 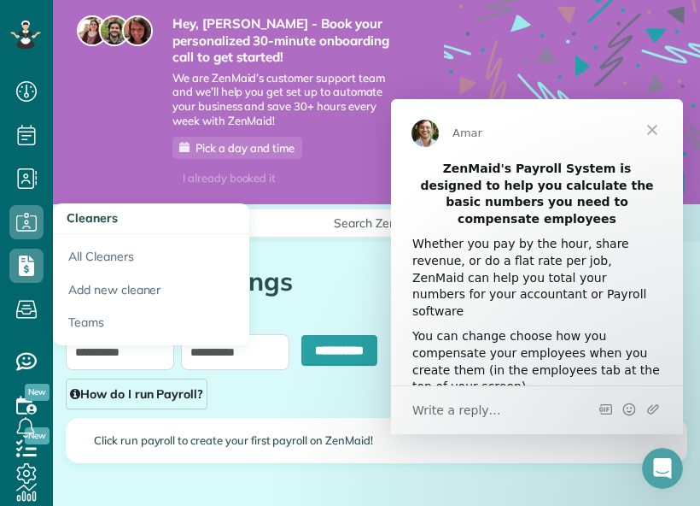 What do you see at coordinates (138, 31) in the screenshot?
I see `img: michelle-19f622bdf1676172e81f8f8fba1fb50e276960ebfe0243fe18214015130c80e4.jpg` at bounding box center [138, 31].